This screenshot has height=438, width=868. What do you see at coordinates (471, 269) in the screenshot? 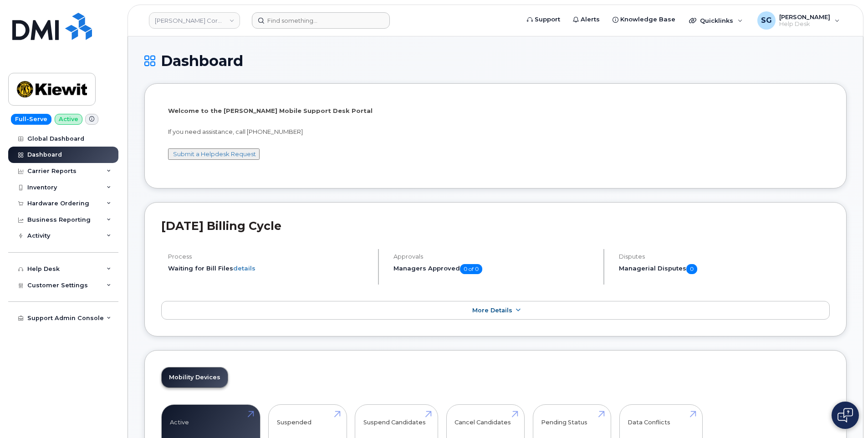
I see `span: 0 of 0` at bounding box center [471, 269].